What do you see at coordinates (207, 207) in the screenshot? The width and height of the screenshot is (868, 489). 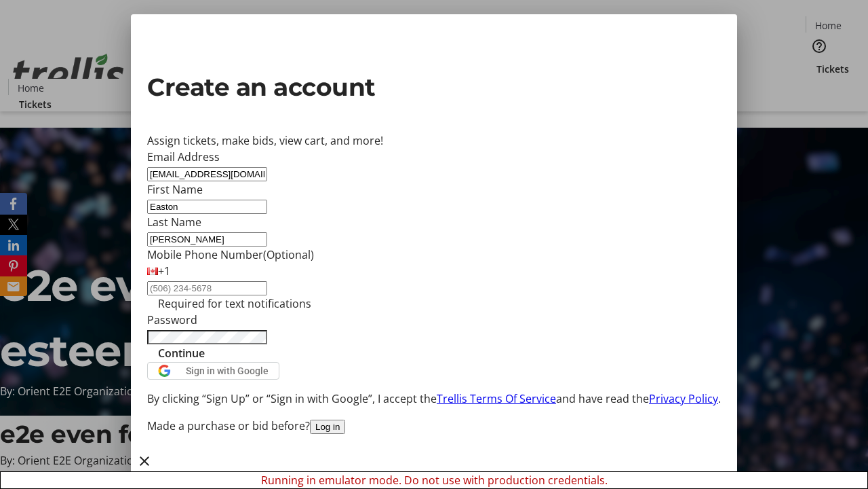 I see `input: First Name` at bounding box center [207, 207].